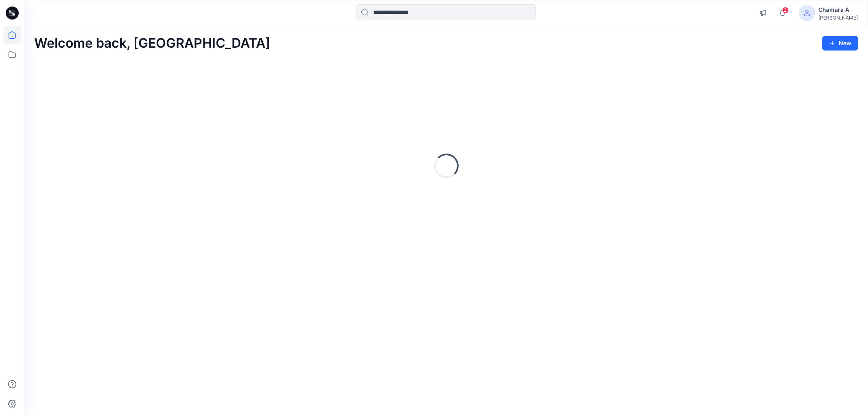 The width and height of the screenshot is (868, 416). What do you see at coordinates (786, 10) in the screenshot?
I see `span: 2` at bounding box center [786, 10].